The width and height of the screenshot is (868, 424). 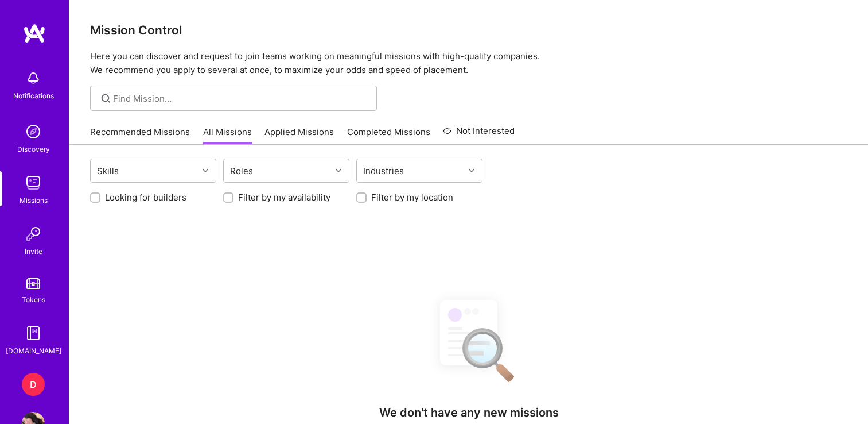 I want to click on a: Not Interested, so click(x=478, y=134).